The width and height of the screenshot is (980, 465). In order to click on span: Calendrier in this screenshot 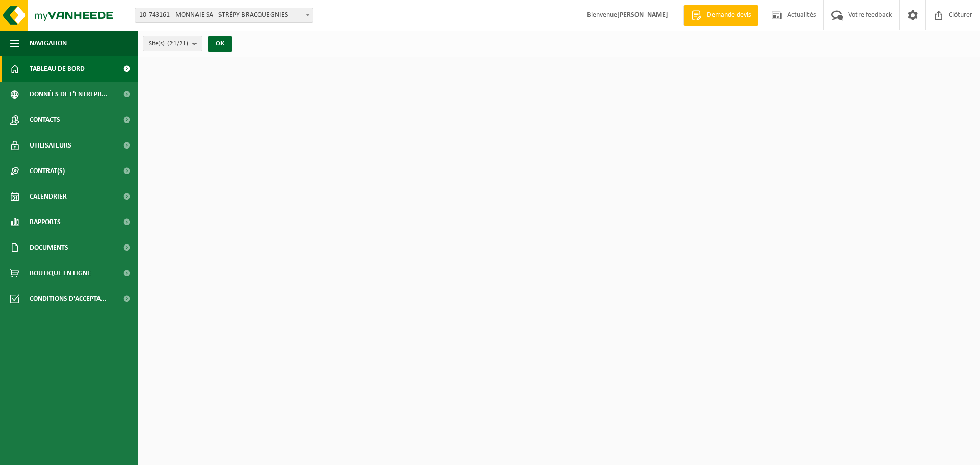, I will do `click(48, 197)`.